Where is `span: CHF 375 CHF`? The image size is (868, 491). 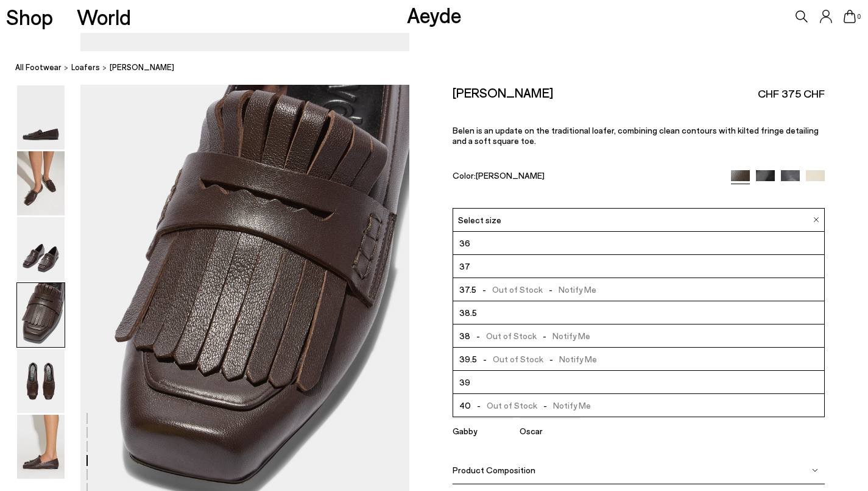 span: CHF 375 CHF is located at coordinates (792, 93).